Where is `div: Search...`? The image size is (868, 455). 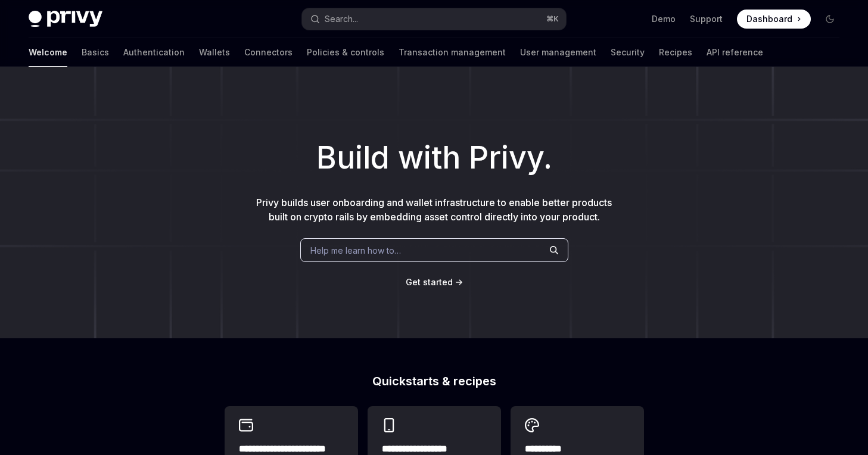 div: Search... is located at coordinates (341, 19).